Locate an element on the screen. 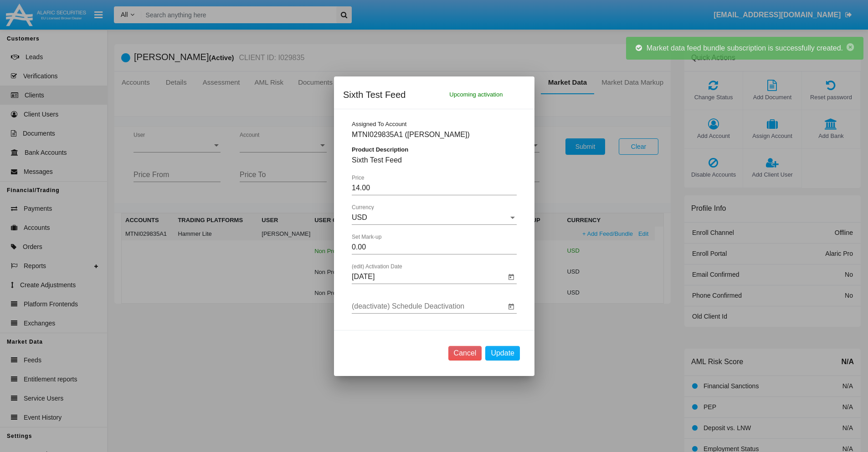 This screenshot has height=452, width=868. span: Upcoming activation is located at coordinates (476, 95).